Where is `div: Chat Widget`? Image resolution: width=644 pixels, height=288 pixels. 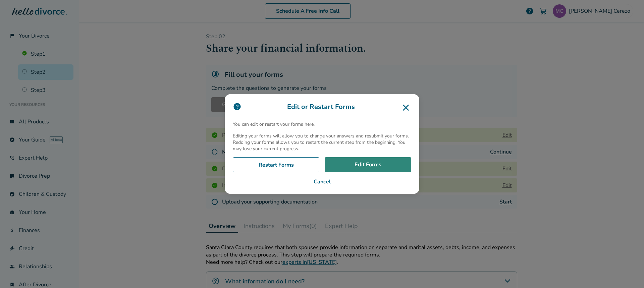 div: Chat Widget is located at coordinates (627, 272).